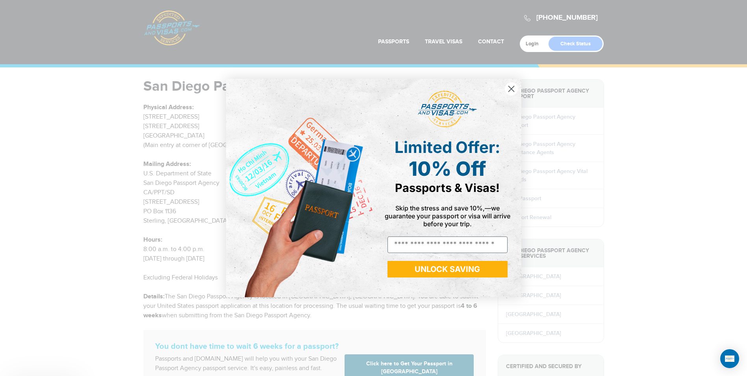  Describe the element at coordinates (448, 109) in the screenshot. I see `img: passports and visas` at that location.